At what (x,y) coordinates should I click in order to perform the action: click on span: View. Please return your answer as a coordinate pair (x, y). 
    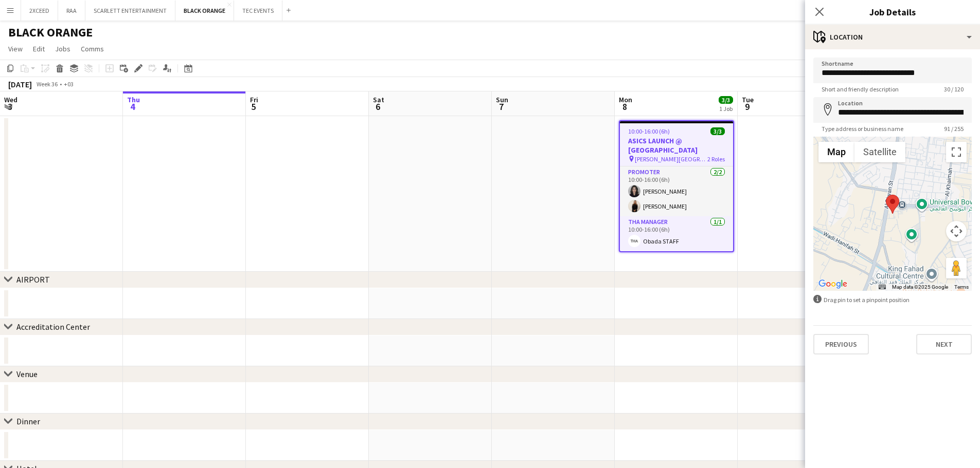
    Looking at the image, I should click on (16, 49).